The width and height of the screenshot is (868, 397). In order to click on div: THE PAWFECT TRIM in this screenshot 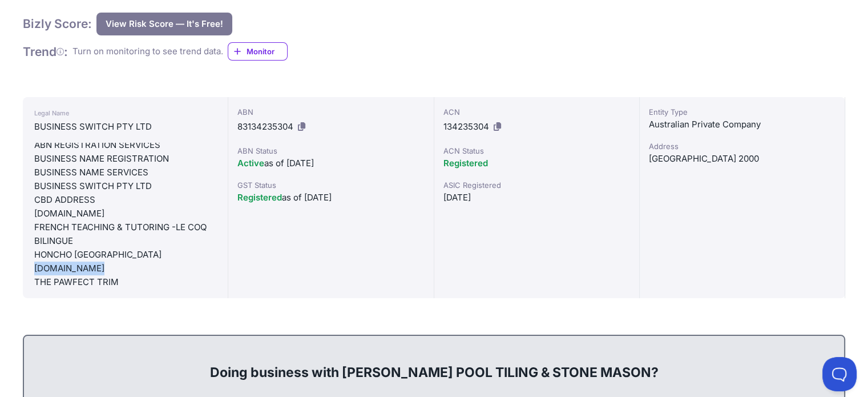, I will do `click(125, 282)`.